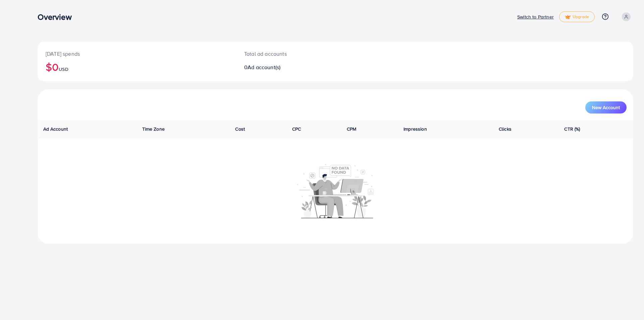  I want to click on h2: $0, so click(137, 67).